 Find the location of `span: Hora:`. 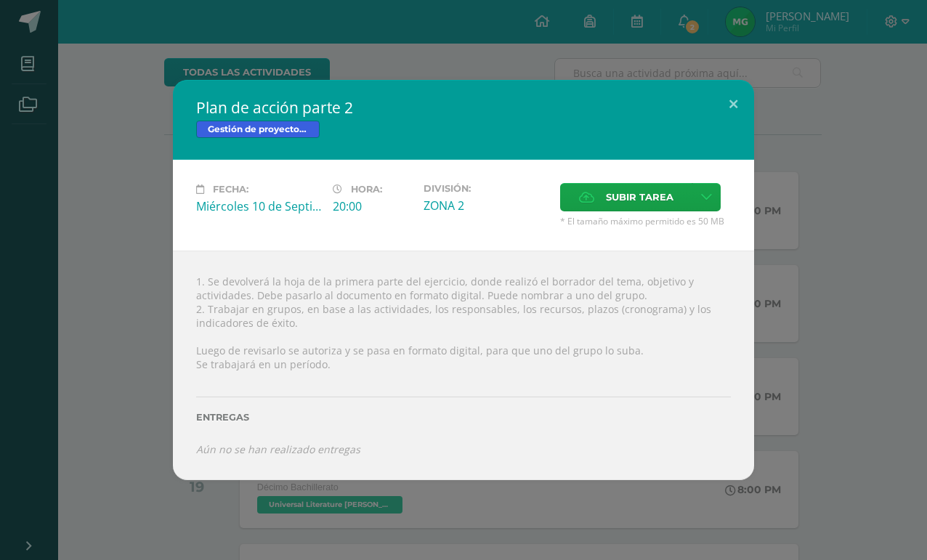

span: Hora: is located at coordinates (366, 189).